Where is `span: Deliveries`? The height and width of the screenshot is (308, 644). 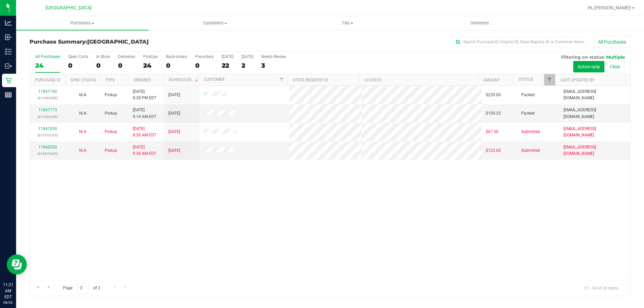
span: Deliveries is located at coordinates (480, 23).